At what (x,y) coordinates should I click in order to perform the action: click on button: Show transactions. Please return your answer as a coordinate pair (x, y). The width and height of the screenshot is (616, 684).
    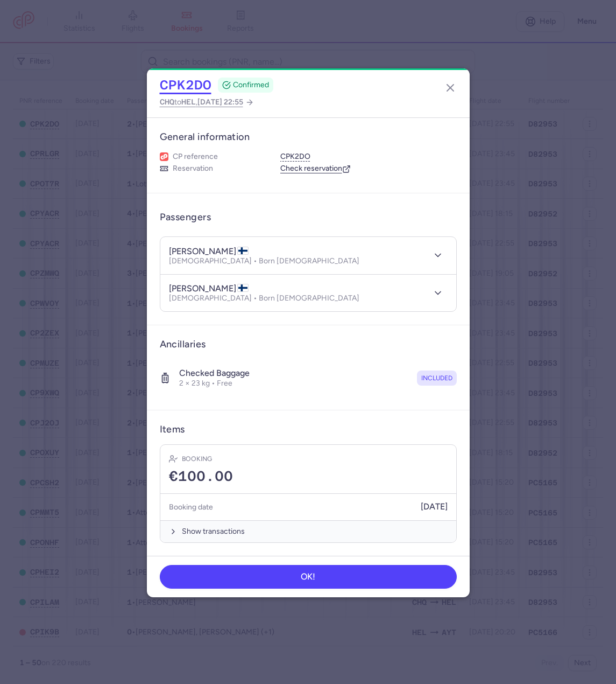
    Looking at the image, I should click on (308, 531).